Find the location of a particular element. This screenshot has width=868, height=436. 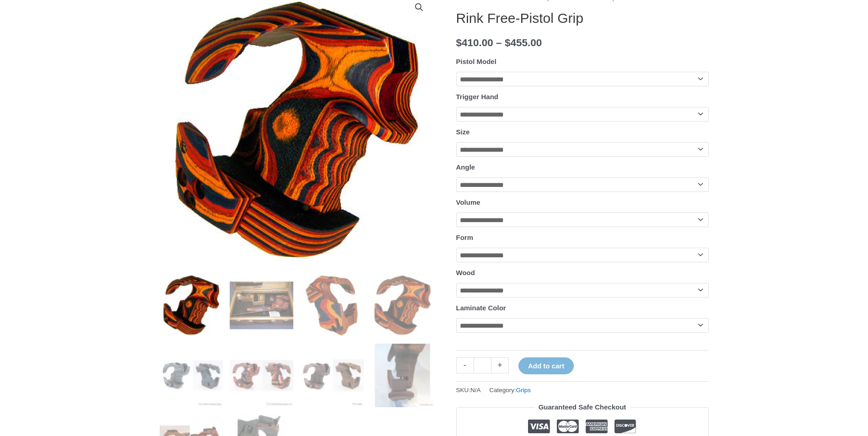

span: N/A is located at coordinates (475, 390).